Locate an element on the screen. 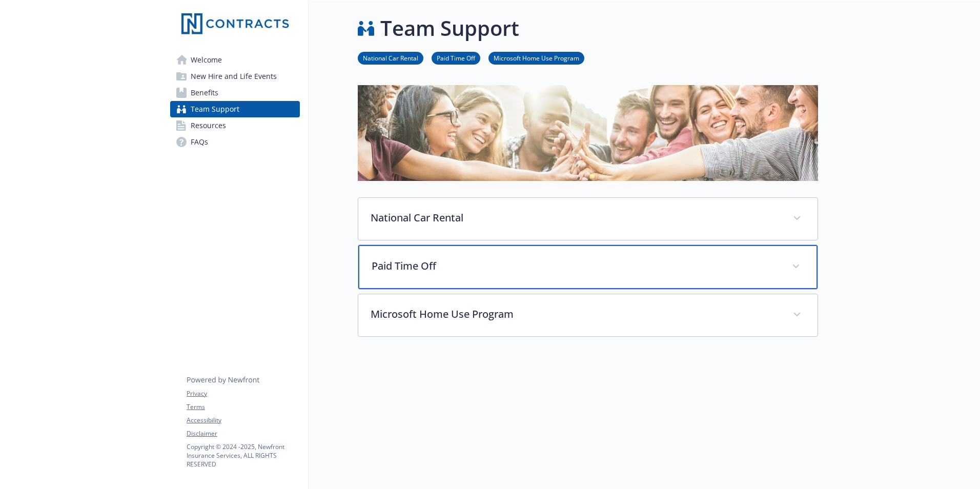  span: Benefits is located at coordinates (204, 93).